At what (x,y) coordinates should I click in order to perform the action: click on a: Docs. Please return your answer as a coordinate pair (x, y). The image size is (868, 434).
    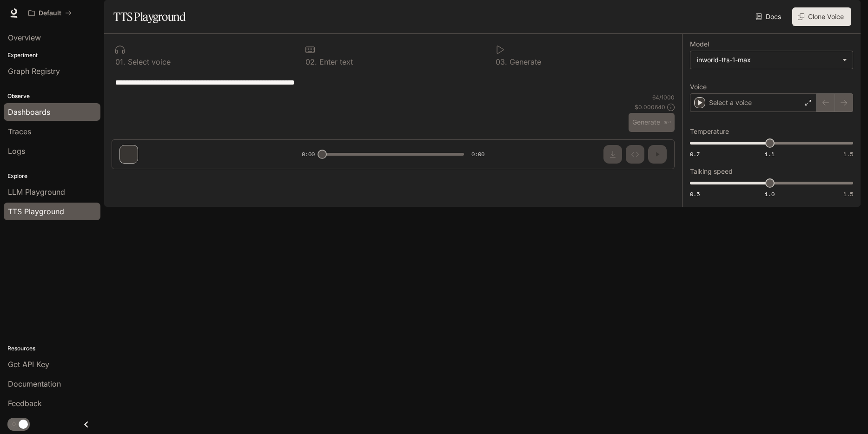
    Looking at the image, I should click on (769, 16).